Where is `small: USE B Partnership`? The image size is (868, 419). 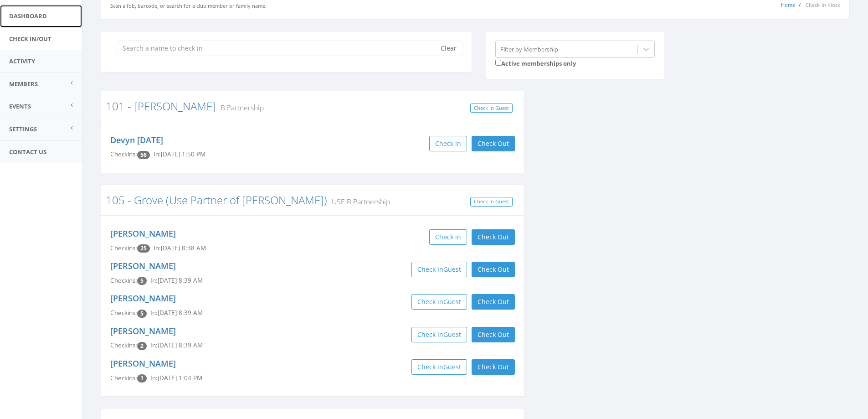 small: USE B Partnership is located at coordinates (359, 201).